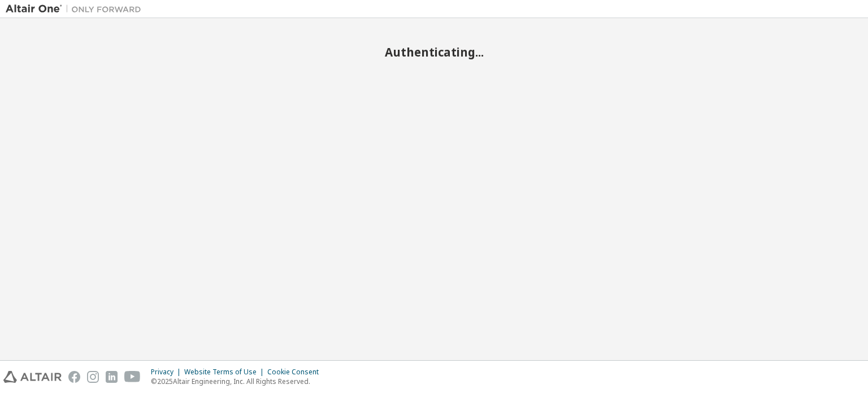 Image resolution: width=868 pixels, height=393 pixels. What do you see at coordinates (32, 376) in the screenshot?
I see `img: altair_logo.svg` at bounding box center [32, 376].